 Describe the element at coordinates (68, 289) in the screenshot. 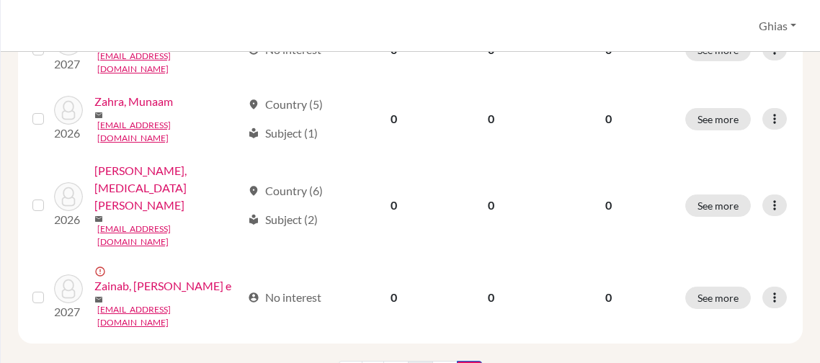

I see `img: Zainab, Haya e` at that location.